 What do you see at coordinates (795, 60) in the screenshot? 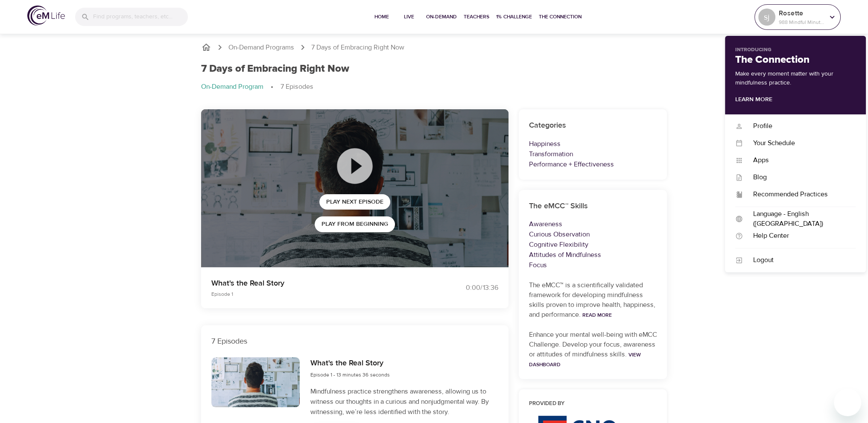
I see `h2: The Connection` at bounding box center [795, 60].